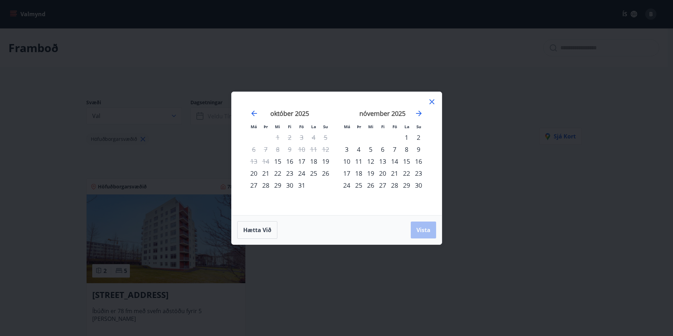 This screenshot has height=336, width=673. I want to click on div: 21, so click(266, 173).